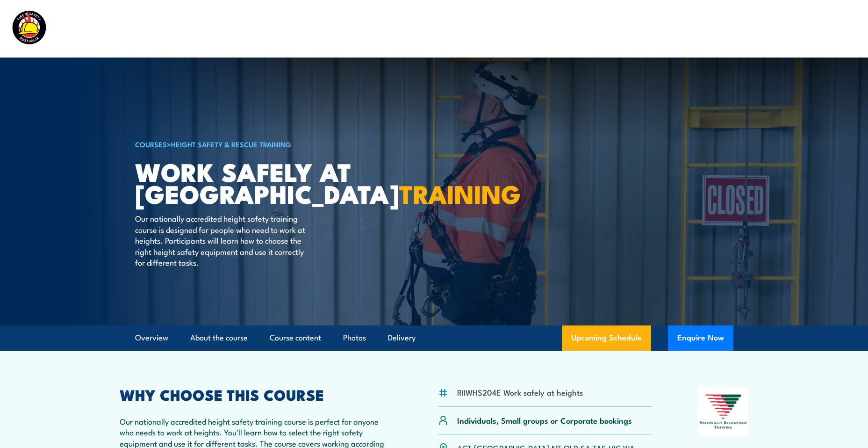  What do you see at coordinates (151, 337) in the screenshot?
I see `a: Overview` at bounding box center [151, 337].